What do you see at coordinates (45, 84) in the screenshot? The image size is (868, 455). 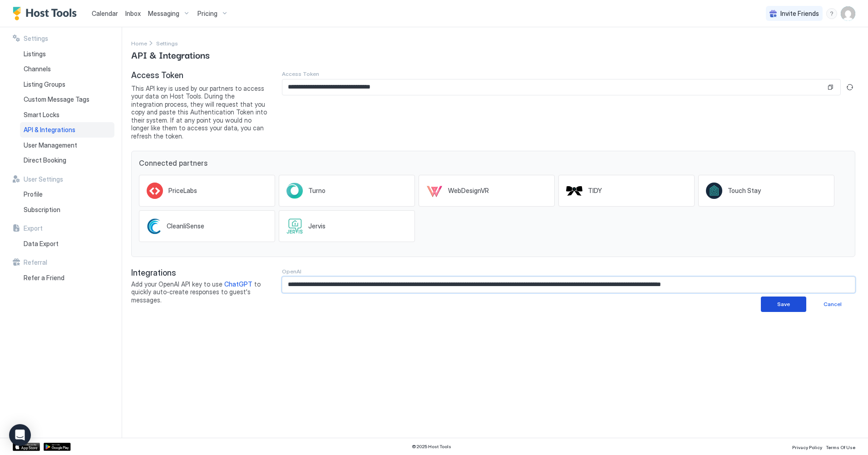 I see `span: Listing Groups` at bounding box center [45, 84].